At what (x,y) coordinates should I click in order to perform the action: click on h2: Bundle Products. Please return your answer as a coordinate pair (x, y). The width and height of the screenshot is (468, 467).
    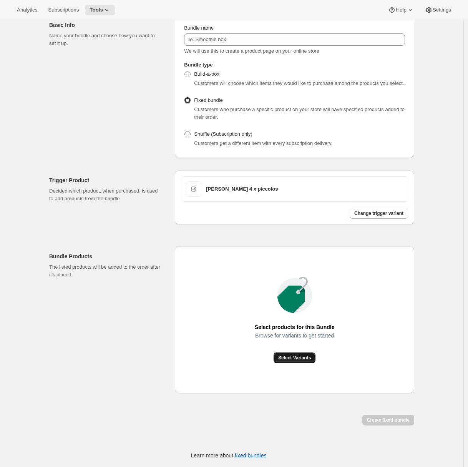
    Looking at the image, I should click on (106, 256).